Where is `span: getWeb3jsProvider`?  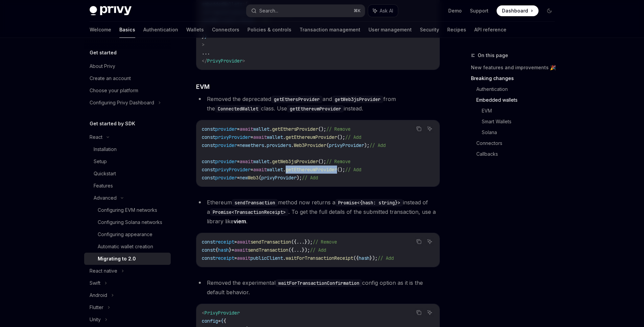
span: getWeb3jsProvider is located at coordinates (295, 162).